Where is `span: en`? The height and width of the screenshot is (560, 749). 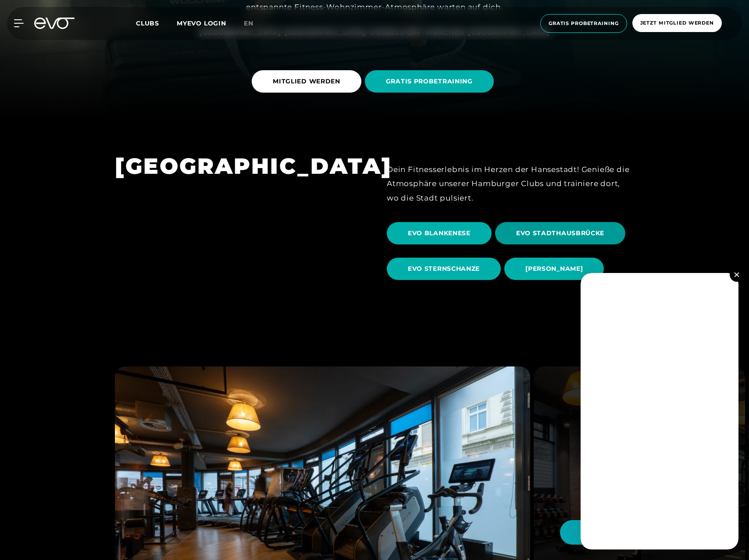 span: en is located at coordinates (249, 23).